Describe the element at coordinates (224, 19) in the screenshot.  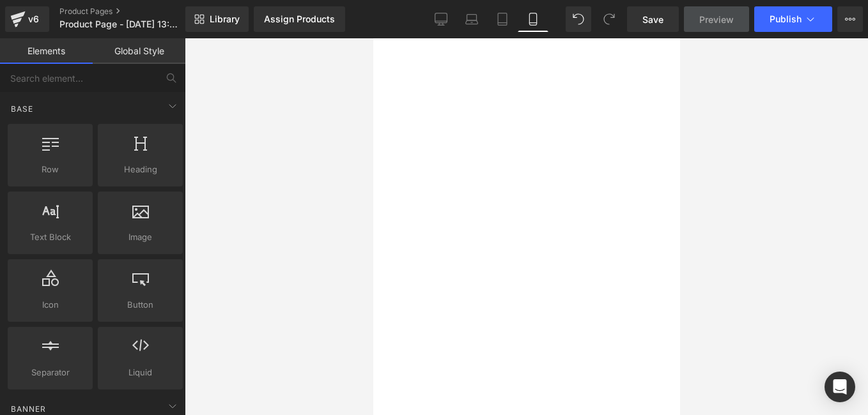
I see `span: Library` at that location.